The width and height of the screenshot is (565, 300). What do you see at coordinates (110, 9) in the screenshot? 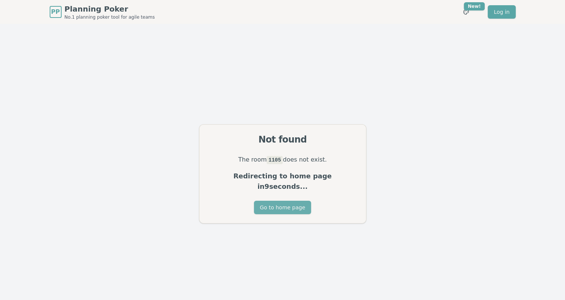
I see `span: Planning Poker` at bounding box center [110, 9].